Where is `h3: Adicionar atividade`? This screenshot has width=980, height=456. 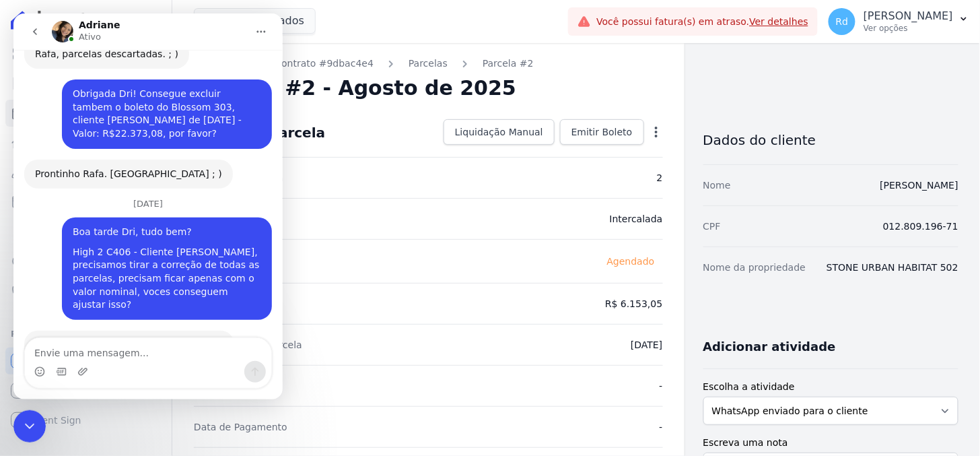
h3: Adicionar atividade is located at coordinates (769, 347).